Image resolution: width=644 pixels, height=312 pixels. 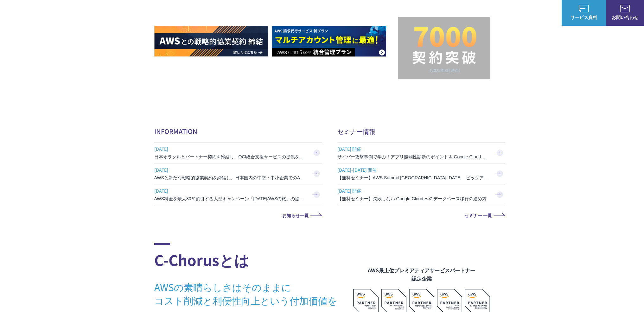 I want to click on h3: 【無料セミナー】失敗しない Google Cloud へのデータベース移行の進め方, so click(x=414, y=199).